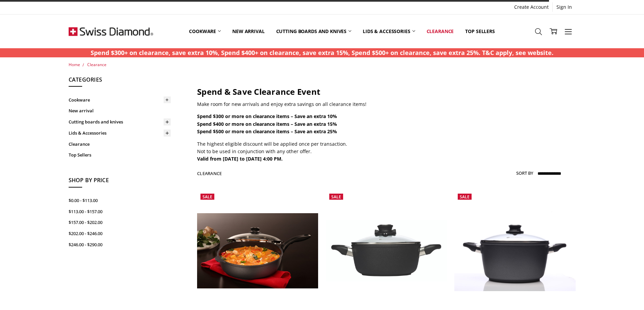  I want to click on a: $0.00 - $113.00, so click(120, 201).